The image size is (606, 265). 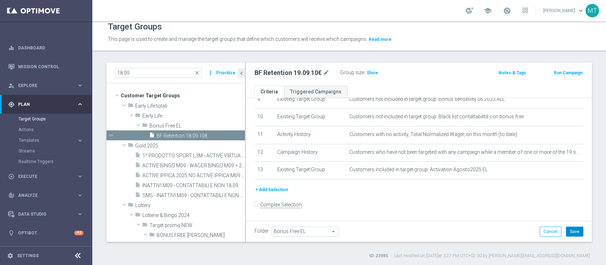 What do you see at coordinates (46, 177) in the screenshot?
I see `div: play_circle_outline Execute keyboard_arrow_right` at bounding box center [46, 177].